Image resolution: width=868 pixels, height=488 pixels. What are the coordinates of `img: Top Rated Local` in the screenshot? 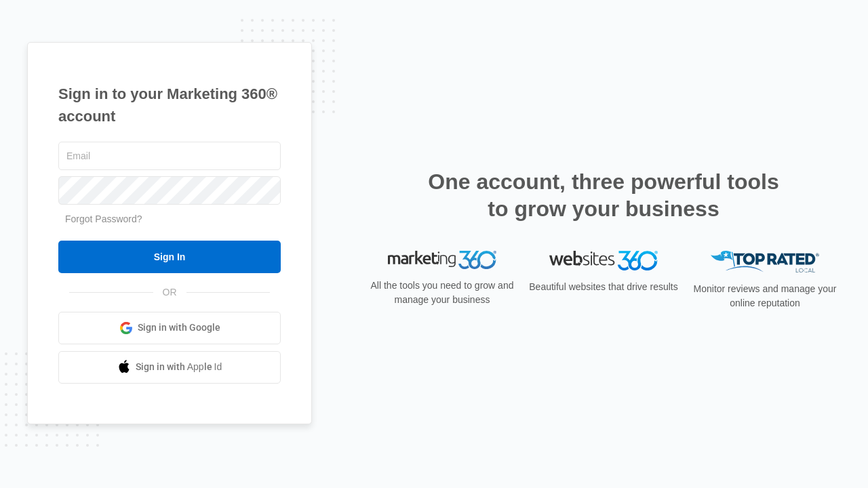 It's located at (765, 261).